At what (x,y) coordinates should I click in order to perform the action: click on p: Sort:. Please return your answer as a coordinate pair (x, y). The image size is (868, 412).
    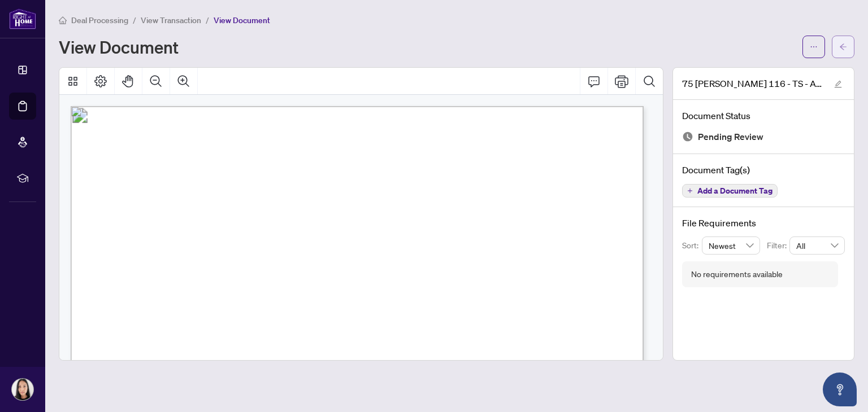
    Looking at the image, I should click on (692, 246).